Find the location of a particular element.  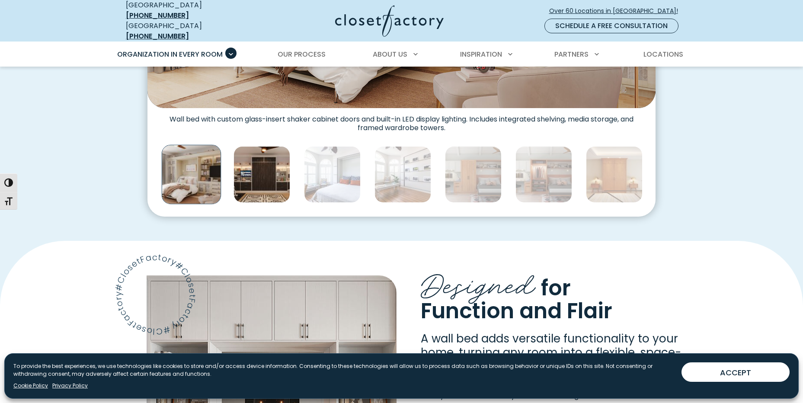

span: Function and Flair is located at coordinates (516, 310).